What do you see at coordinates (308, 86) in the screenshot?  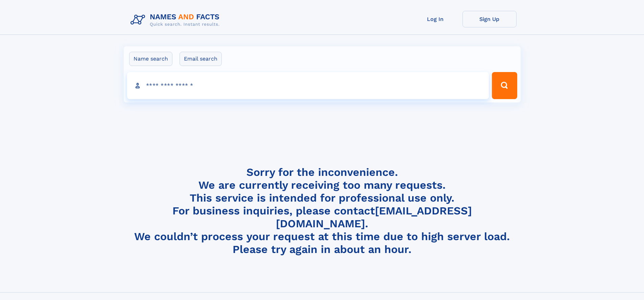 I see `input: search input` at bounding box center [308, 86].